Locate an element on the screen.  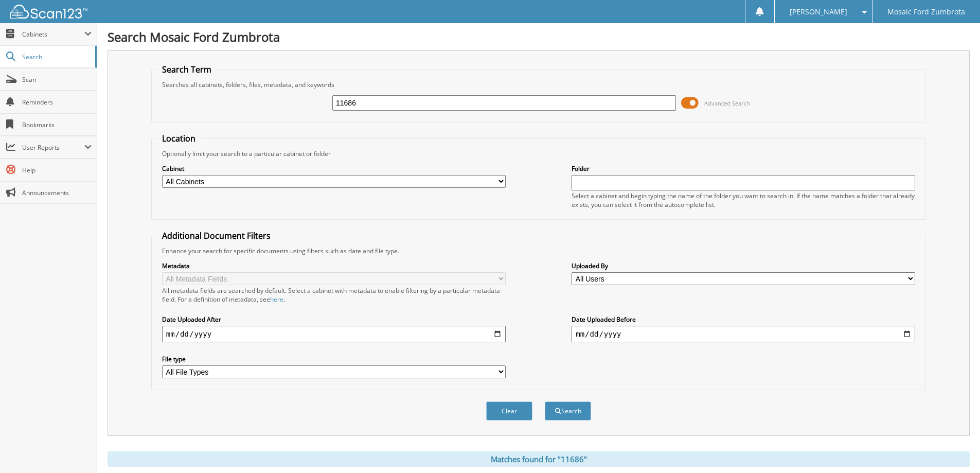
span: Mosaic Ford Zumbrota is located at coordinates (926, 12).